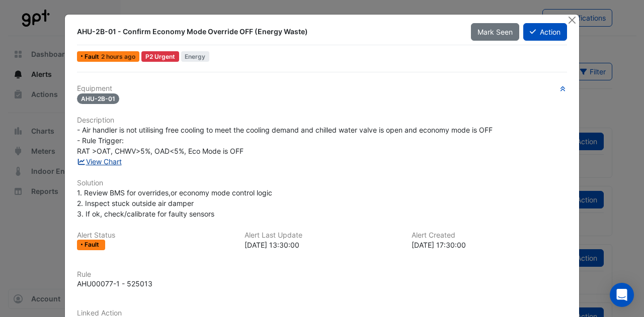 The width and height of the screenshot is (644, 317). Describe the element at coordinates (322, 183) in the screenshot. I see `h6: Solution` at that location.